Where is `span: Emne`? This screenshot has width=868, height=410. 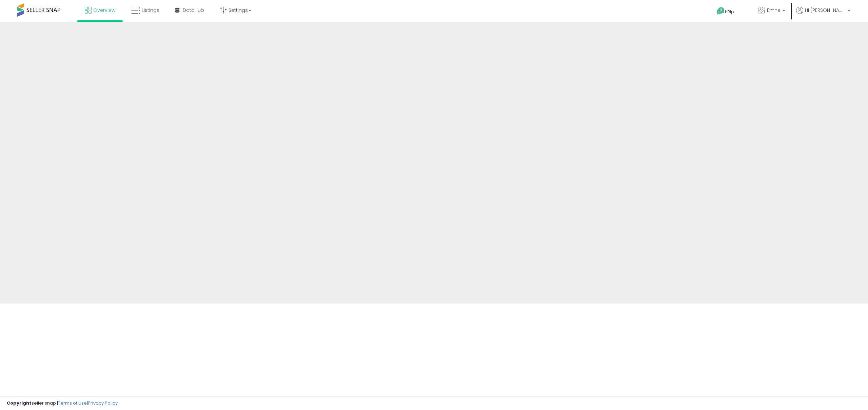
span: Emne is located at coordinates (773, 10).